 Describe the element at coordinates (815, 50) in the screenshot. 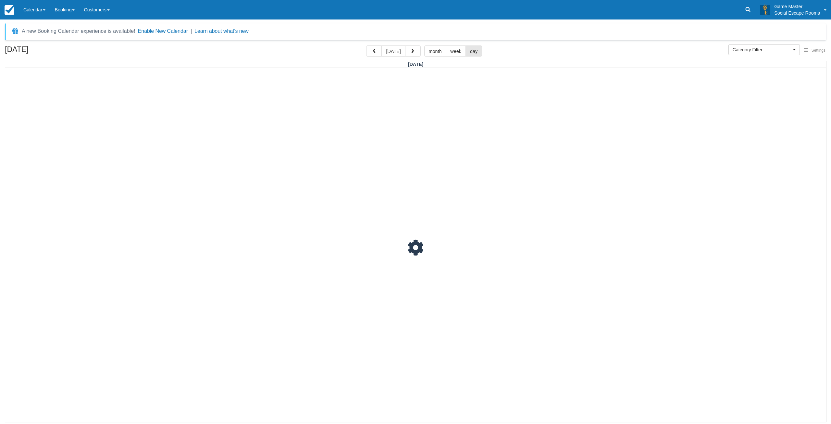

I see `button: Settings` at that location.